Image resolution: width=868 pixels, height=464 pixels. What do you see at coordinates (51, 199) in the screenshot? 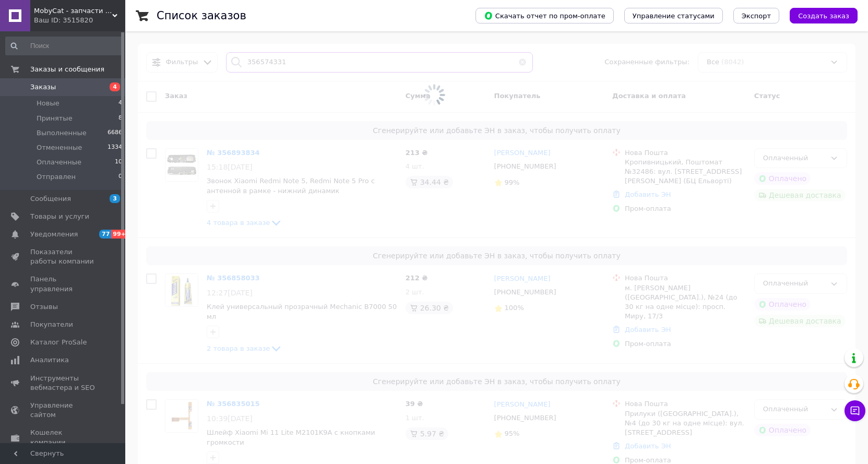
I see `span: Сообщения` at bounding box center [51, 199].